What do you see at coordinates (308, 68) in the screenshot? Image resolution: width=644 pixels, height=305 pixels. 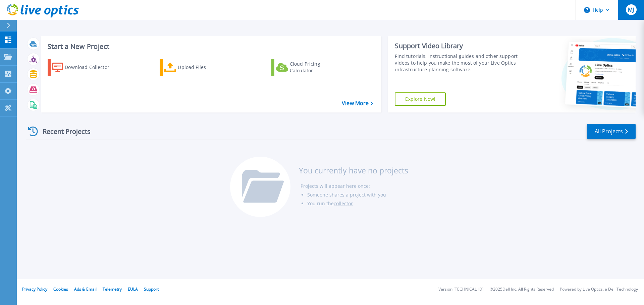 I see `a: Cloud Pricing Calculator` at bounding box center [308, 68].